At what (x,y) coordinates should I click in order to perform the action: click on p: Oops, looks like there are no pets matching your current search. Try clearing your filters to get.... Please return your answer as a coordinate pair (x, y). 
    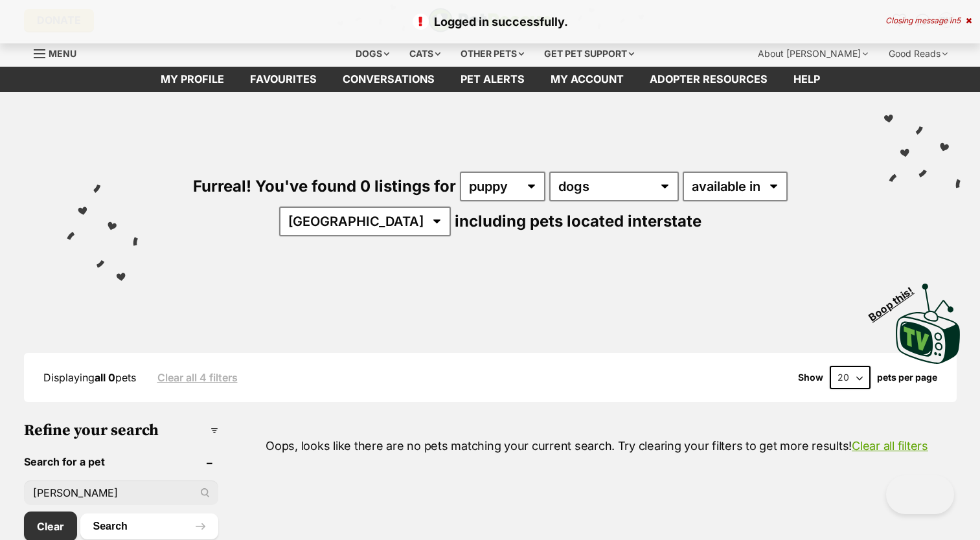
    Looking at the image, I should click on (597, 445).